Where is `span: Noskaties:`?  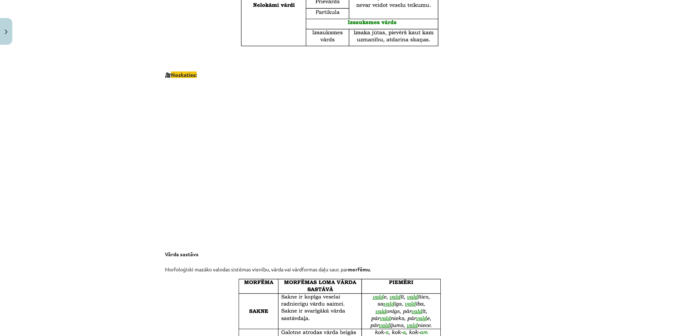 span: Noskaties: is located at coordinates (184, 75).